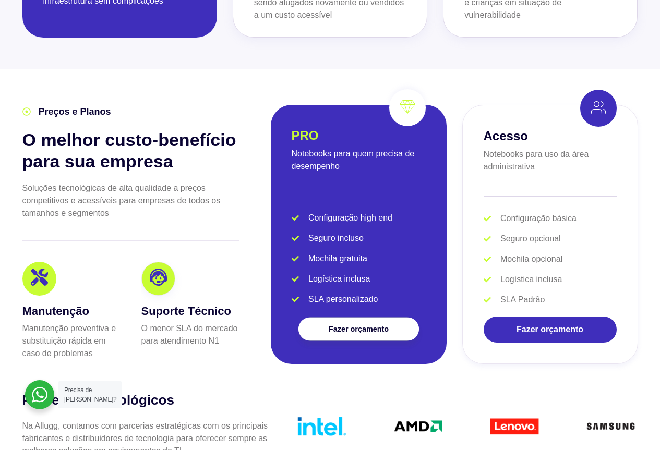 This screenshot has width=660, height=450. I want to click on p: Notebooks para uso da área administrativa, so click(550, 161).